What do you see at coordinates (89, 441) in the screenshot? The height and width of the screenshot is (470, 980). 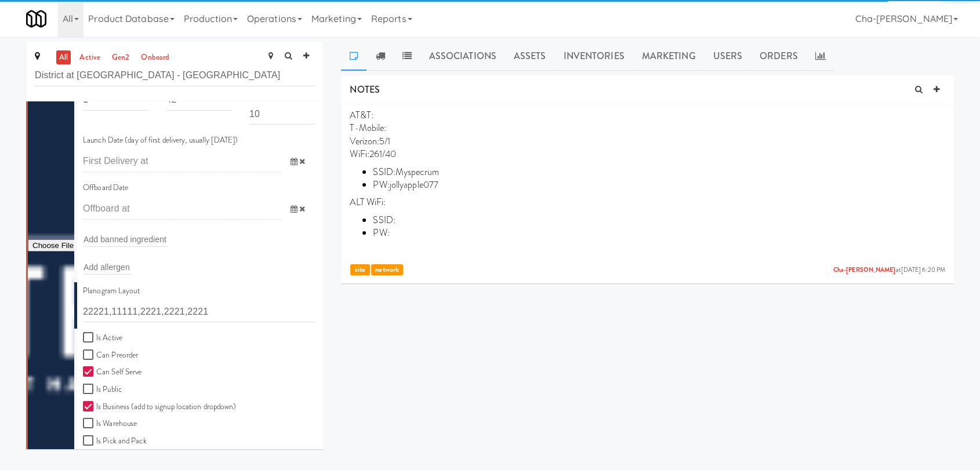 I see `input: Is Pick and Pack` at bounding box center [89, 441].